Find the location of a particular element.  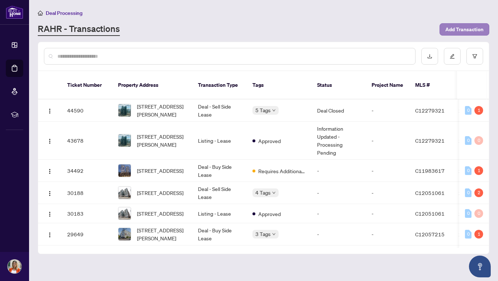

button: download is located at coordinates (430, 56).